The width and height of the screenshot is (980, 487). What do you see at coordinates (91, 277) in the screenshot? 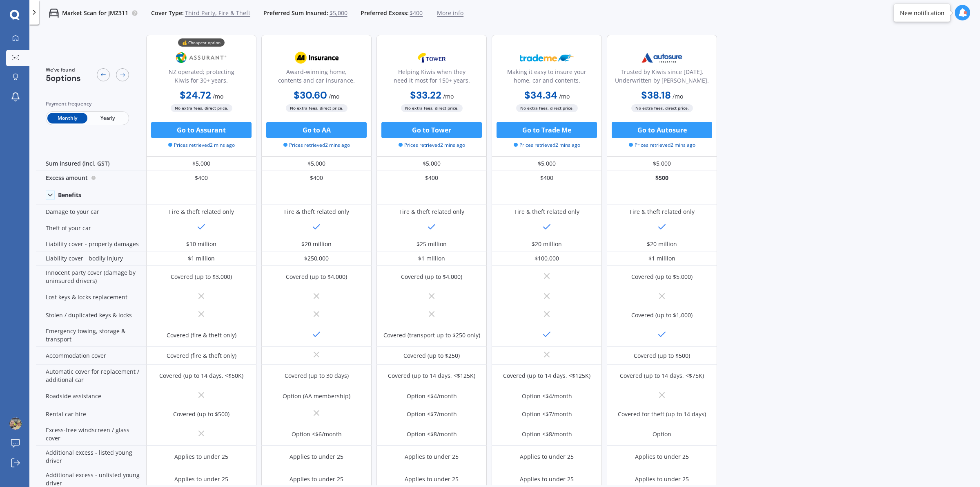
I see `div: Innocent party cover (damage by uninsured drivers)` at bounding box center [91, 277].